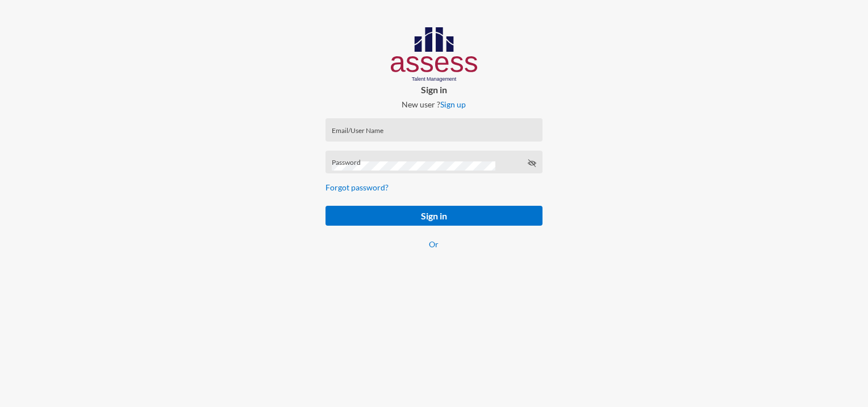  Describe the element at coordinates (433, 90) in the screenshot. I see `p: Sign in` at that location.